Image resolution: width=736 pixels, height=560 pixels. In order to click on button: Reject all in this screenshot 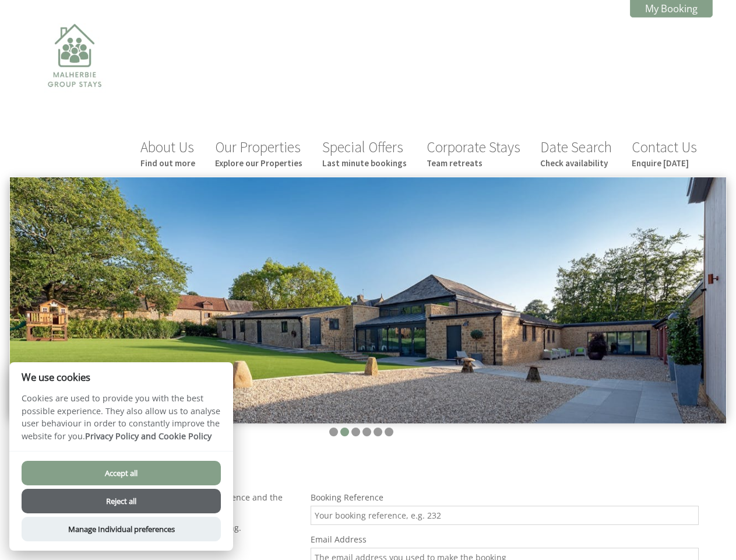, I will do `click(121, 501)`.